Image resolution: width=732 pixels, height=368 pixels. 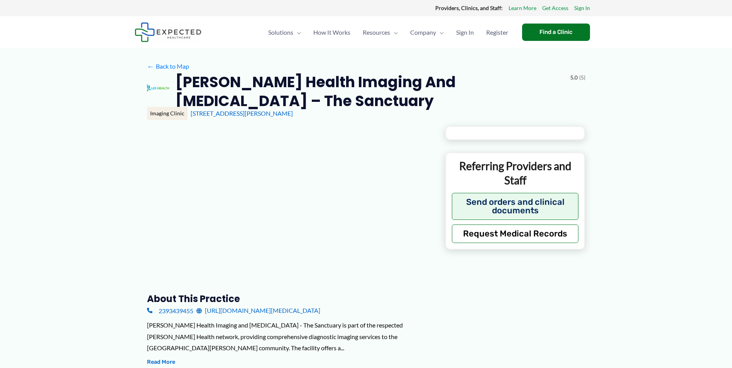 I want to click on strong: Providers, Clinics, and Staff:, so click(x=469, y=8).